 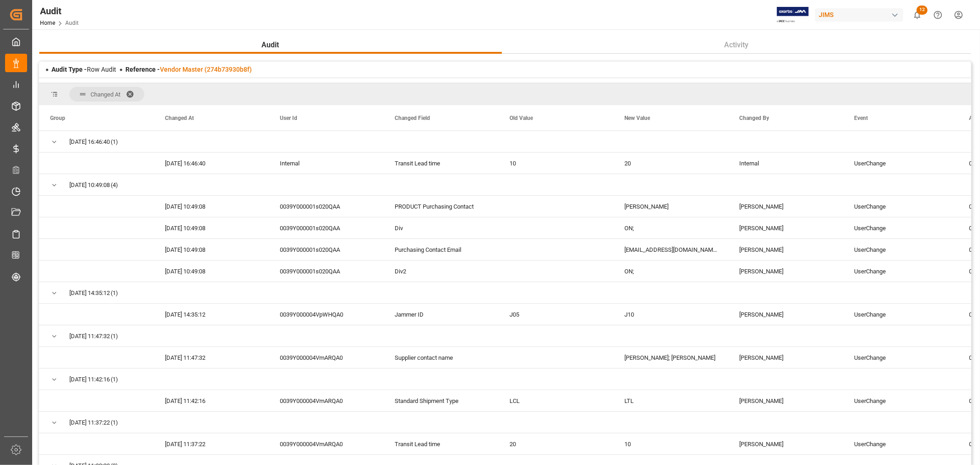 I want to click on button: Audit, so click(x=270, y=45).